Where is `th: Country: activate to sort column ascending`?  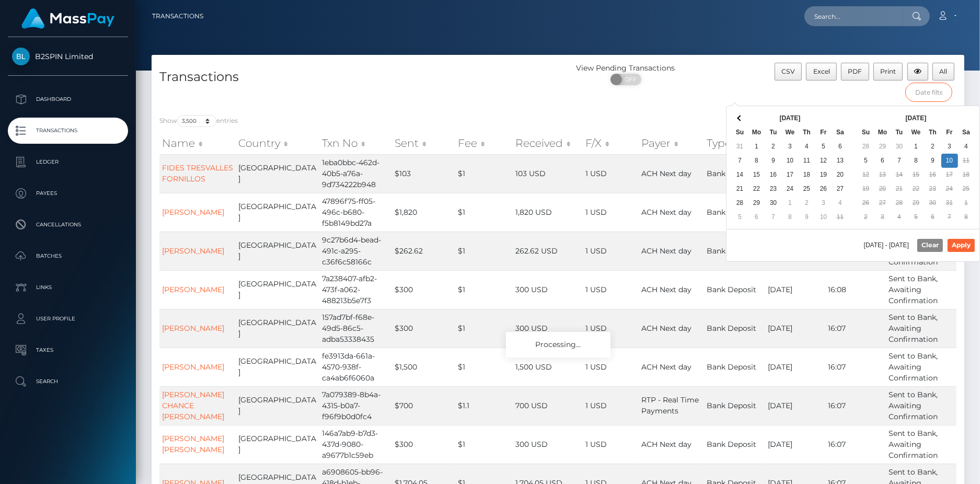
th: Country: activate to sort column ascending is located at coordinates (278, 143).